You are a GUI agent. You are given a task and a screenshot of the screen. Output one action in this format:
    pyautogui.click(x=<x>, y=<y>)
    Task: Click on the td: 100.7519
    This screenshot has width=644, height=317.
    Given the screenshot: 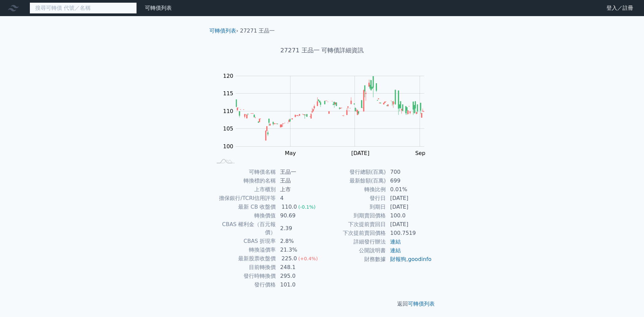 What is the action you would take?
    pyautogui.click(x=409, y=233)
    